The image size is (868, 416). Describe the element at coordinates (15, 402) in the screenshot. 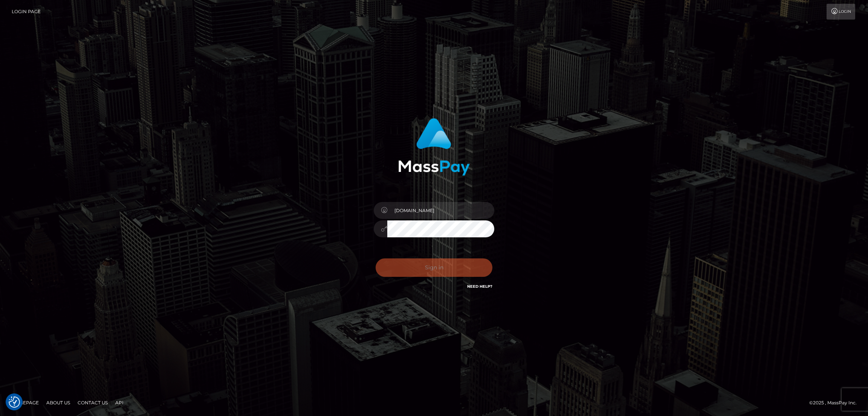

I see `img: Revisit consent button` at that location.